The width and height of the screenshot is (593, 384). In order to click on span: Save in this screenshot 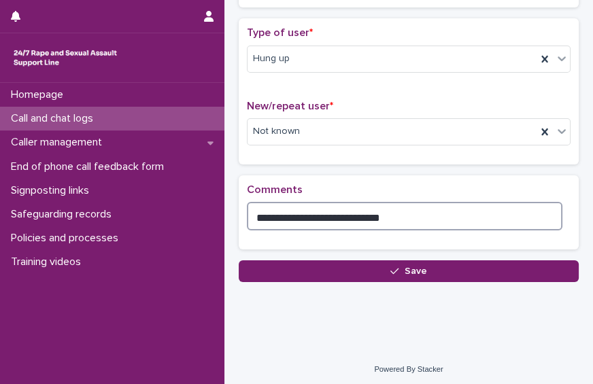, I will do `click(415, 271)`.